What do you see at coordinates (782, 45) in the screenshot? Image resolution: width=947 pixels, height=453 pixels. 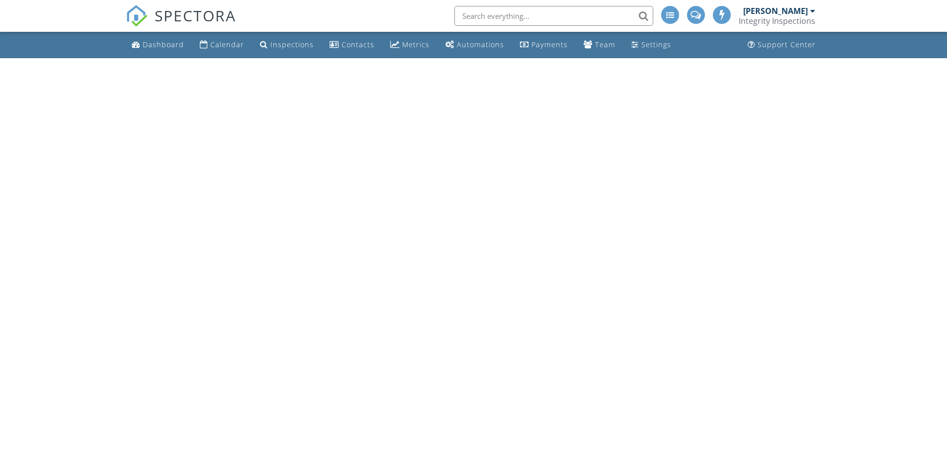 I see `a: Support Center` at bounding box center [782, 45].